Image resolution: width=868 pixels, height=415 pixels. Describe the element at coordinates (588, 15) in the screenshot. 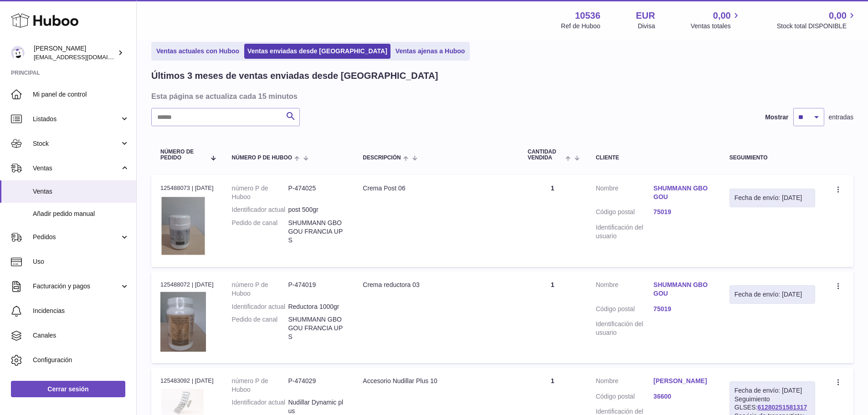

I see `strong: 10536` at that location.